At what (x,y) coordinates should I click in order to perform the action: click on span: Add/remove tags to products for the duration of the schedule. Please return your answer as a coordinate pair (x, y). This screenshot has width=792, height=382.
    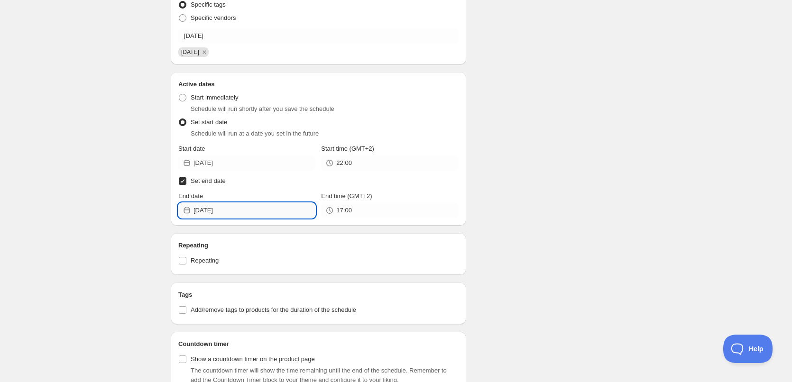
    Looking at the image, I should click on (273, 310).